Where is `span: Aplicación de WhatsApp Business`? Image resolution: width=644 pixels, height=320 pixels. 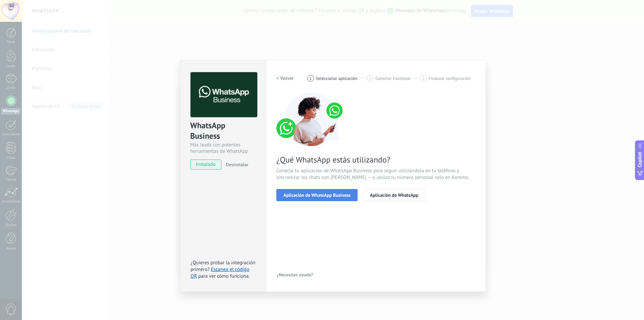 span: Aplicación de WhatsApp Business is located at coordinates (317, 196).